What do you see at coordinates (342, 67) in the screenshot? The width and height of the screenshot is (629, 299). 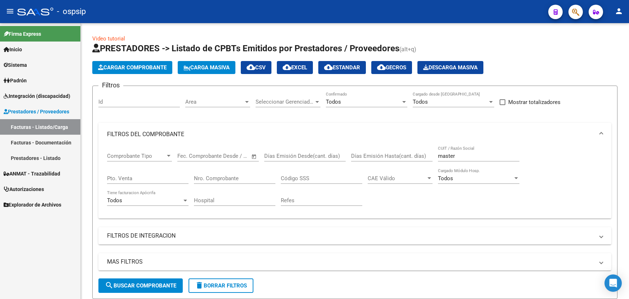 I see `button: Estandar` at bounding box center [342, 67].